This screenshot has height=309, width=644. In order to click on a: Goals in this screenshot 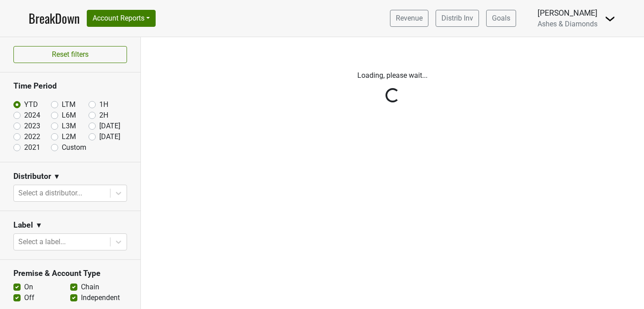, I will do `click(501, 18)`.